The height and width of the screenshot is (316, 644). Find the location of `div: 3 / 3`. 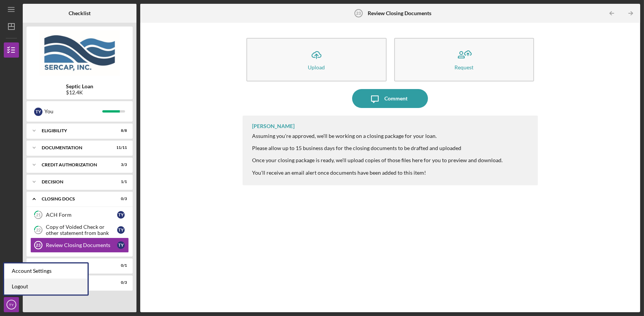

div: 3 / 3 is located at coordinates (120, 165).